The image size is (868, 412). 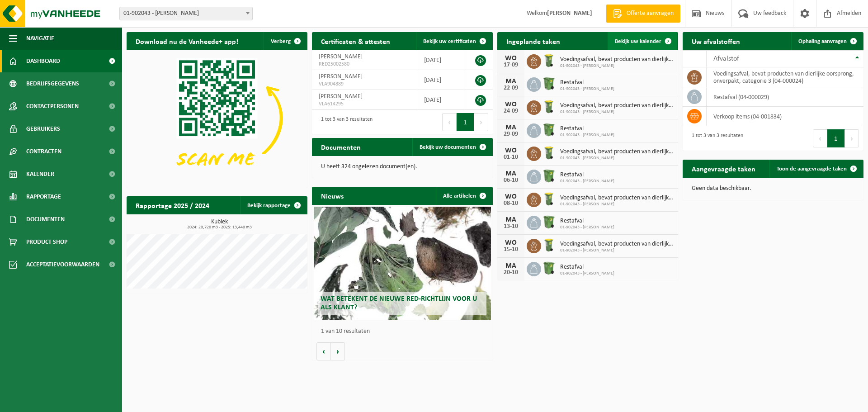 What do you see at coordinates (726, 59) in the screenshot?
I see `span: Afvalstof` at bounding box center [726, 59].